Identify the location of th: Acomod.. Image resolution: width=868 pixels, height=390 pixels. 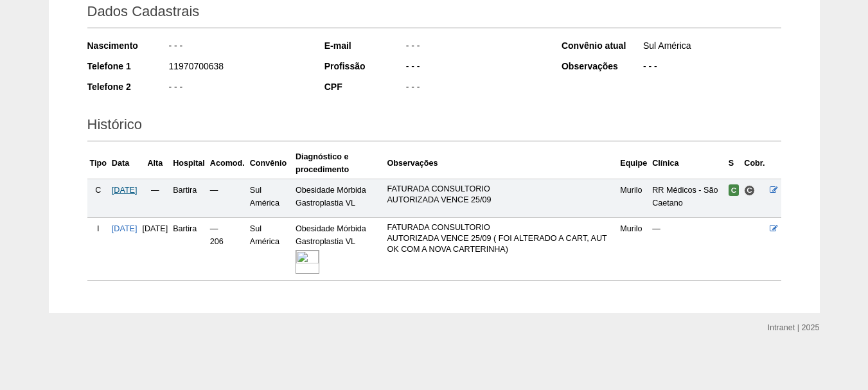
(228, 163).